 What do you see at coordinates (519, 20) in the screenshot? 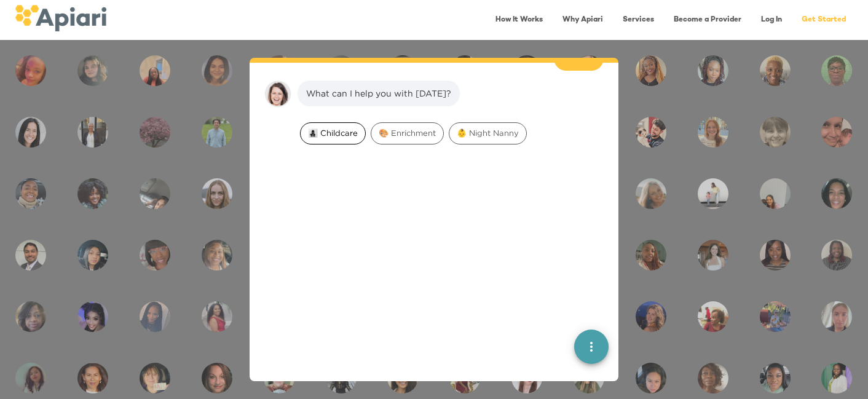
I see `a: How It Works` at bounding box center [519, 20].